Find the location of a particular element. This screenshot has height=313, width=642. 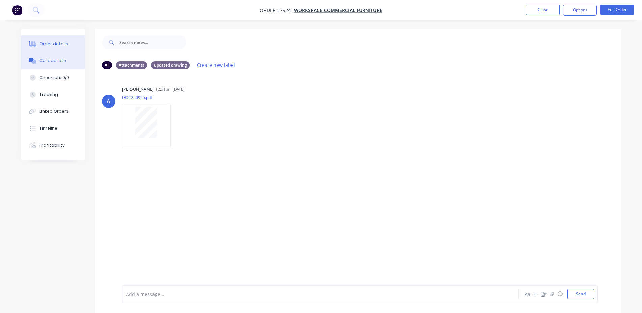

div: Collaborate is located at coordinates (53, 61).